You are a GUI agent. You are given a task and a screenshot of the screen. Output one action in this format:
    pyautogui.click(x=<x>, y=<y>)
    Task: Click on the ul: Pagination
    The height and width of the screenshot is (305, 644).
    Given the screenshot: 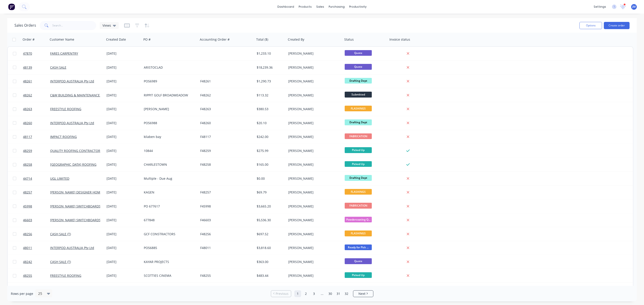 What is the action you would take?
    pyautogui.click(x=322, y=294)
    